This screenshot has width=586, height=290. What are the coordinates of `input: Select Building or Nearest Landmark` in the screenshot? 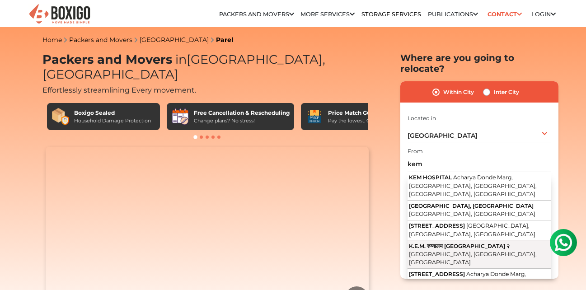 It's located at (479, 164).